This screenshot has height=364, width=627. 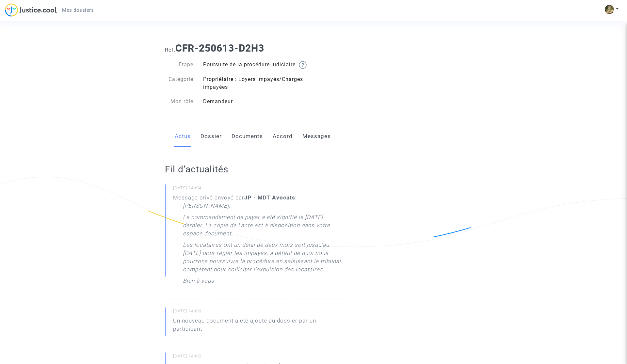 What do you see at coordinates (258, 326) in the screenshot?
I see `p: Un nouveau document a été ajouté au dossier par un participant` at bounding box center [258, 326].